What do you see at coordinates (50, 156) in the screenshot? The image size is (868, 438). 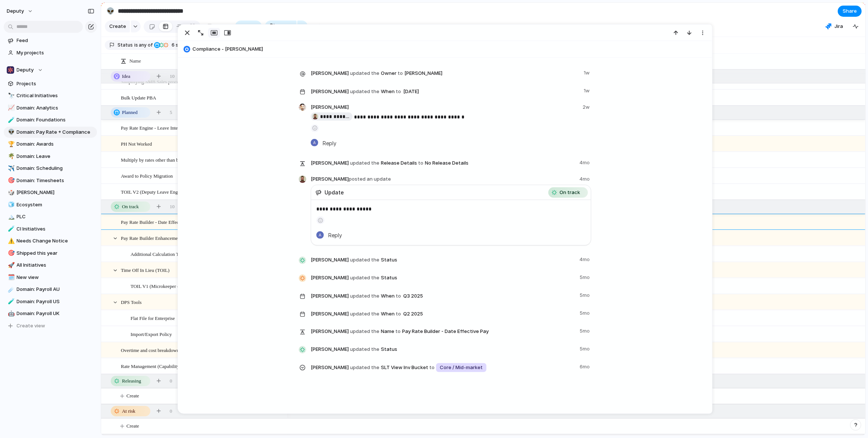 I see `a: 🌴Domain: Leave` at bounding box center [50, 156].